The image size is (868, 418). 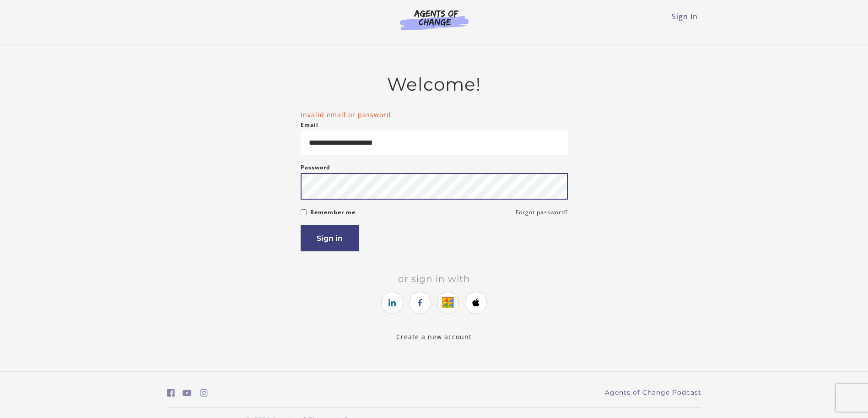 What do you see at coordinates (187, 393) in the screenshot?
I see `a: https://www.youtube.com/c/AgentsofChangeTestPrepbyMeaganMitchell (Open in a new window)` at bounding box center [187, 393].